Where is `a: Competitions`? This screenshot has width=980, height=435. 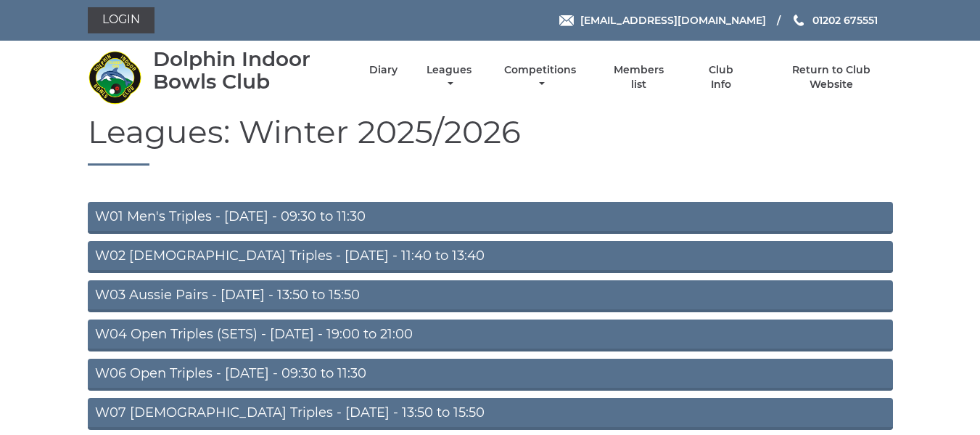
a: Competitions is located at coordinates (541, 77).